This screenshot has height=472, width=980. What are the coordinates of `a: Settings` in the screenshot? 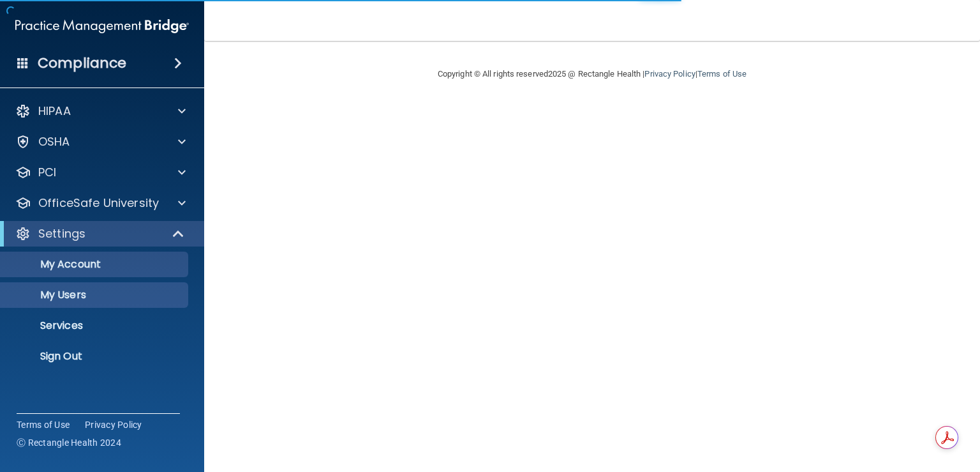 It's located at (100, 234).